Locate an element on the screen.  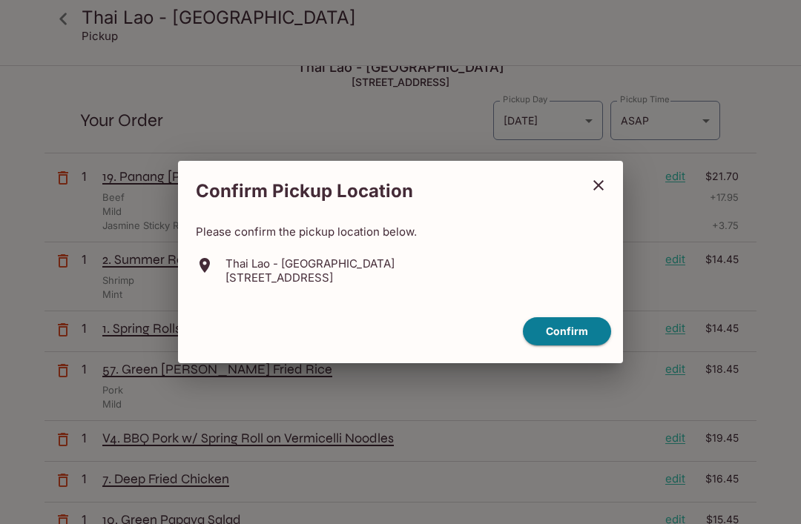
button: close is located at coordinates (599, 185).